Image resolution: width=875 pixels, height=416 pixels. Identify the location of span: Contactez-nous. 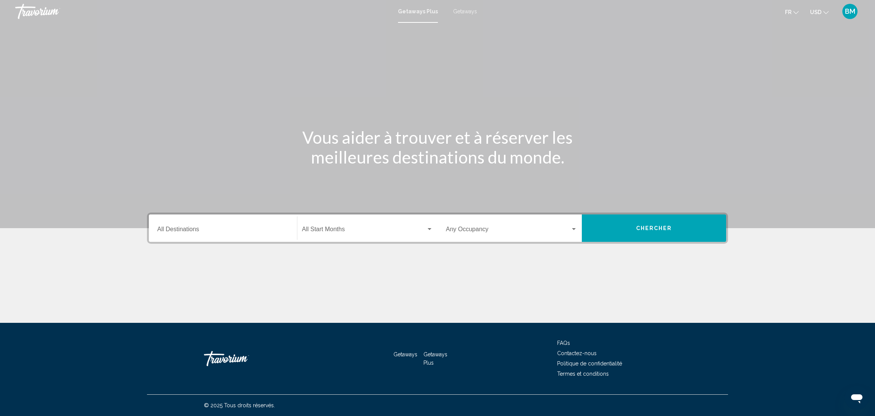
(577, 353).